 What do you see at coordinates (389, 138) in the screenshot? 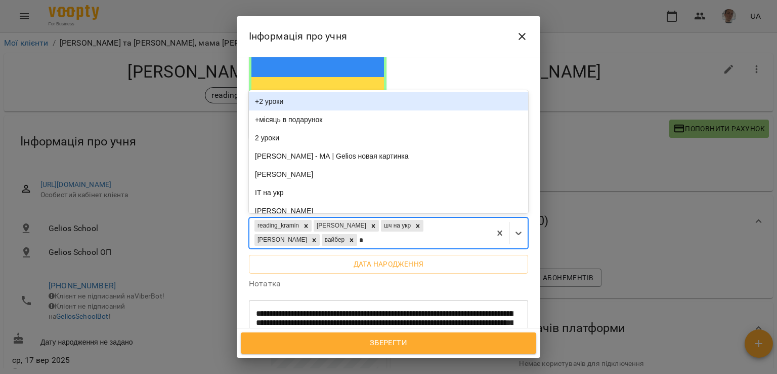
I see `div: 2 уроки` at bounding box center [389, 138].